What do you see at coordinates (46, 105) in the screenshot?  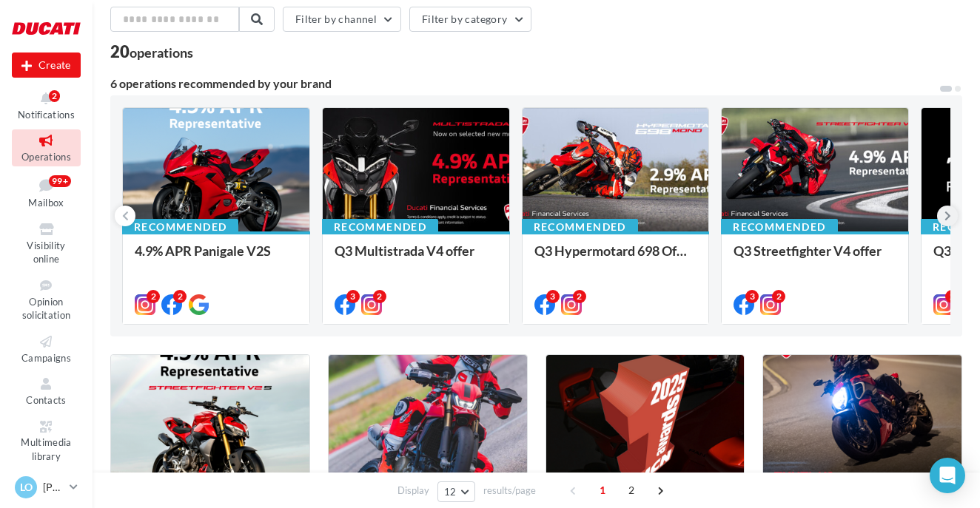 I see `button: Notifications 2` at bounding box center [46, 105].